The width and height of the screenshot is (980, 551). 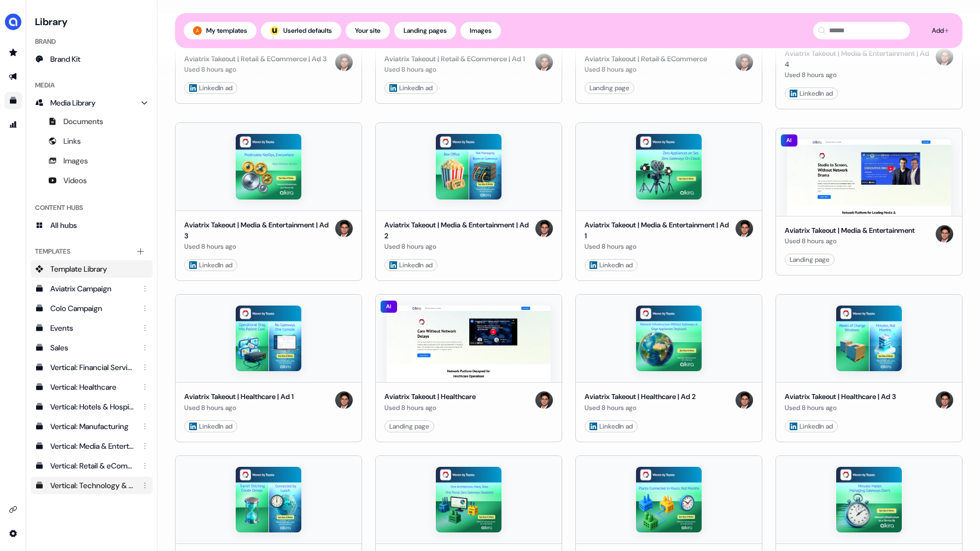 I want to click on div: Templates, so click(x=91, y=252).